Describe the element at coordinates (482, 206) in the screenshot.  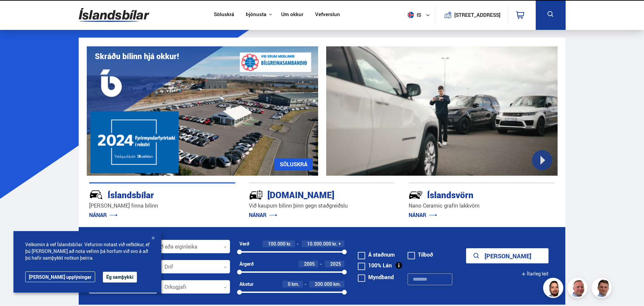
I see `p: Nano Ceramic grafín lakkvörn` at that location.